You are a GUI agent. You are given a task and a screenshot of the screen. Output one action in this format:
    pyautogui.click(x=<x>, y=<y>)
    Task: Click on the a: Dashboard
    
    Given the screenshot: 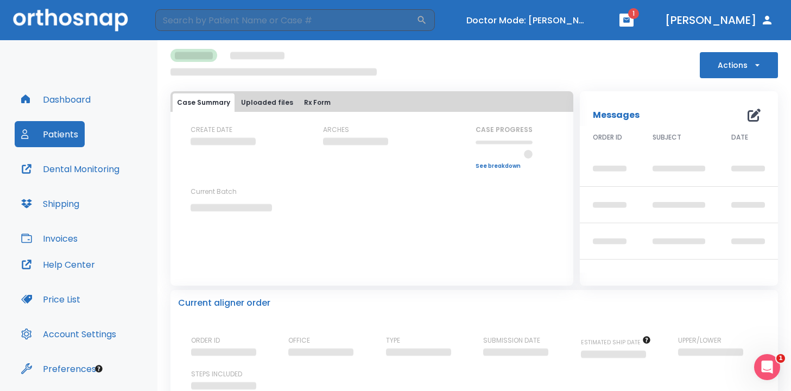 What is the action you would take?
    pyautogui.click(x=56, y=99)
    